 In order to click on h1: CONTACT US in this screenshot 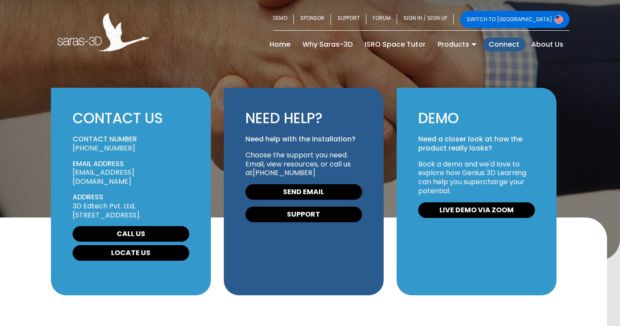, I will do `click(131, 118)`.